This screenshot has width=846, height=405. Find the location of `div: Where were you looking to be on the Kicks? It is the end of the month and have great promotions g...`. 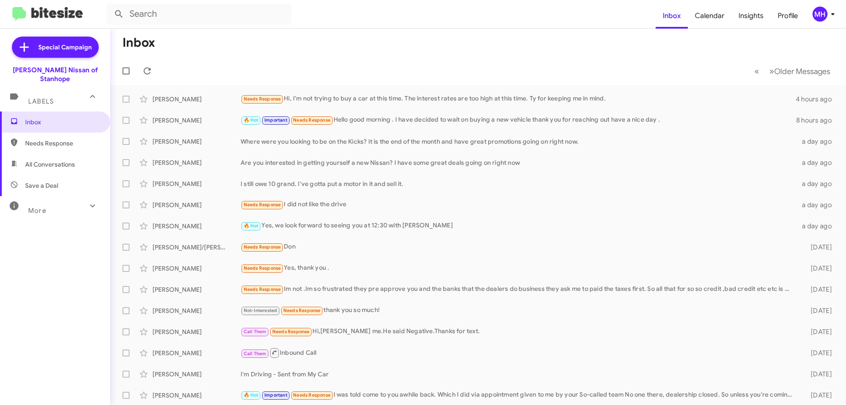

div: Where were you looking to be on the Kicks? It is the end of the month and have great promotions g... is located at coordinates (519, 141).